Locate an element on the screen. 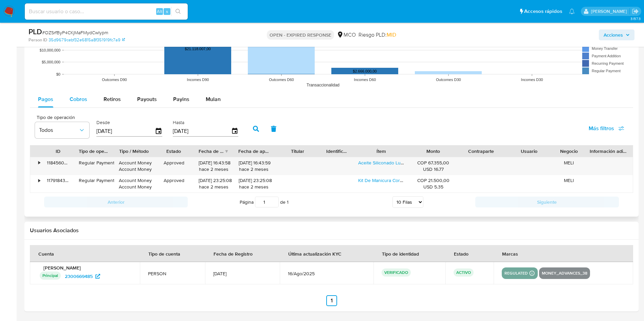 This screenshot has width=644, height=321. span: Accesos rápidos is located at coordinates (543, 11).